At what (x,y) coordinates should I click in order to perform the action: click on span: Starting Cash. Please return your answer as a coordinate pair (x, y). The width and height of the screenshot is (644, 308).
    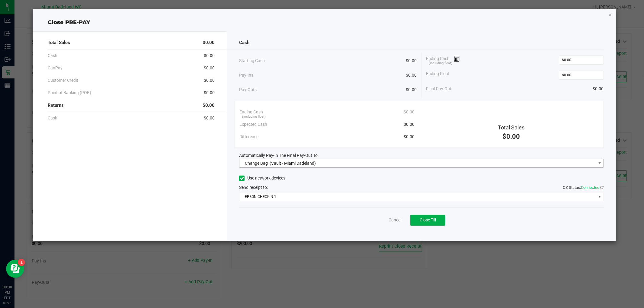
    Looking at the image, I should click on (252, 61).